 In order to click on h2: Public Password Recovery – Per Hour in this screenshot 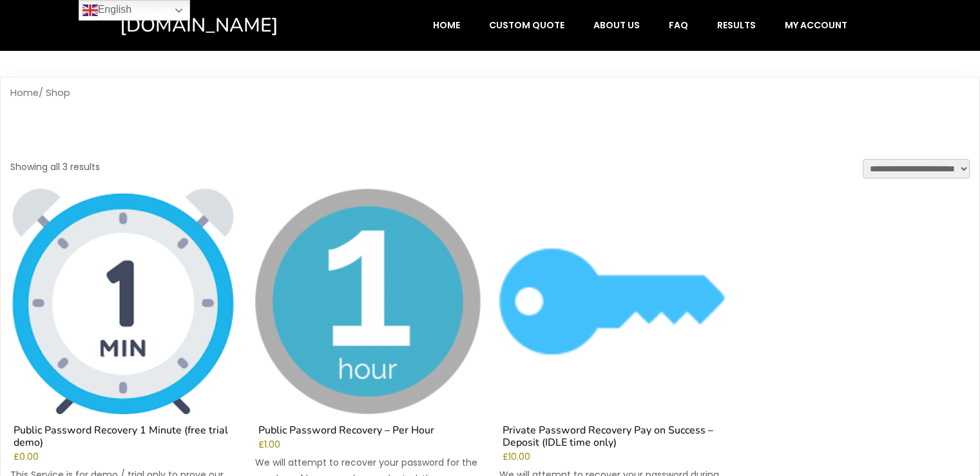, I will do `click(368, 432)`.